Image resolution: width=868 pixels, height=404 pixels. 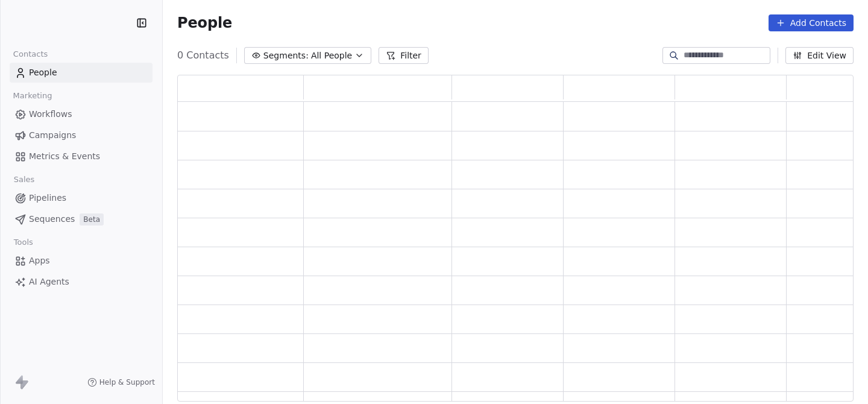 I want to click on span: Contacts, so click(x=30, y=54).